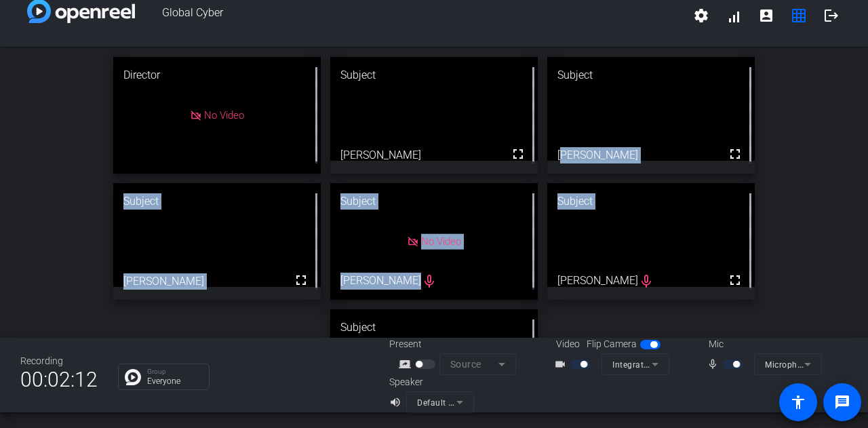 Image resolution: width=868 pixels, height=428 pixels. I want to click on div: Speaker, so click(430, 382).